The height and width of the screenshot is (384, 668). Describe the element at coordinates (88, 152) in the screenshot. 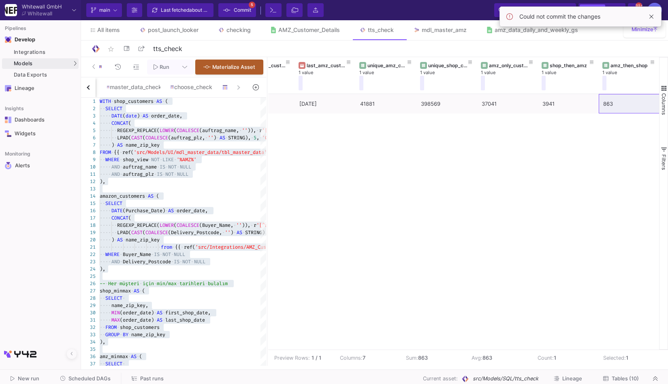

I see `div: 8` at that location.